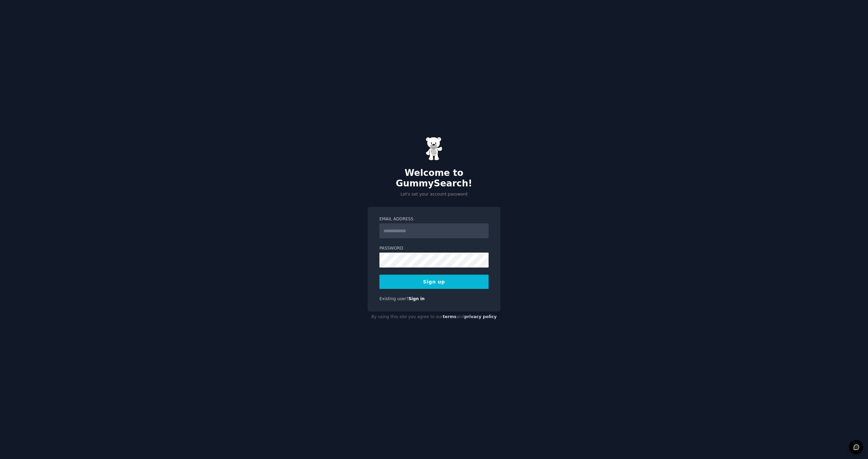  What do you see at coordinates (434, 149) in the screenshot?
I see `img: Gummy Bear` at bounding box center [434, 149].